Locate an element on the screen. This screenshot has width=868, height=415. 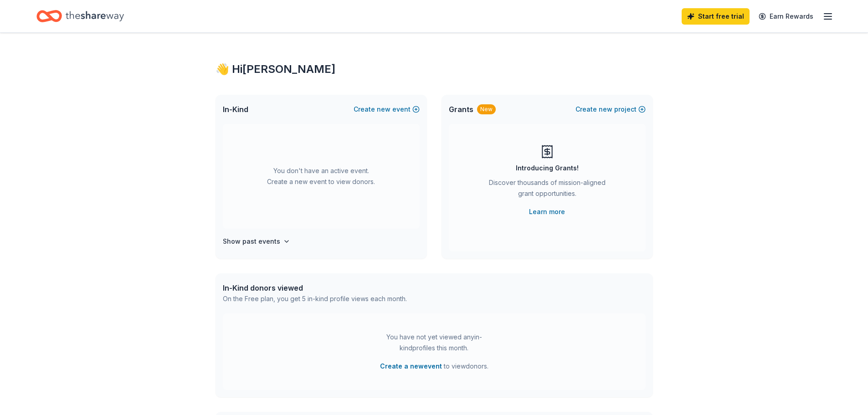
a: Home is located at coordinates (80, 16).